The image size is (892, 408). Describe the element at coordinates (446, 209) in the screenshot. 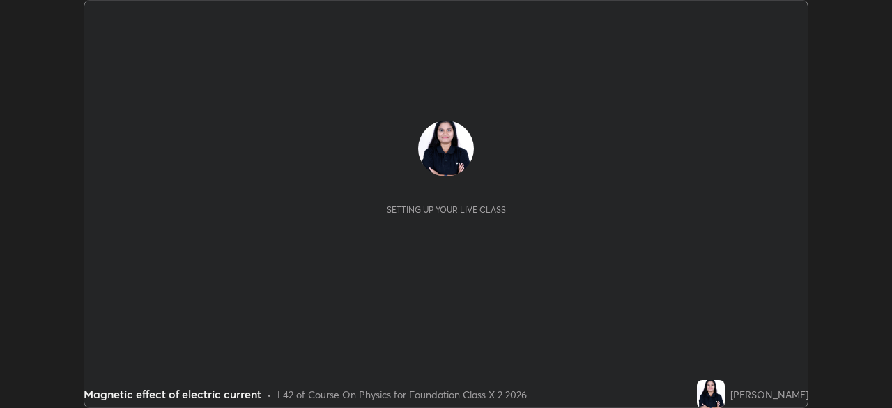

I see `div: Setting up your live class` at that location.